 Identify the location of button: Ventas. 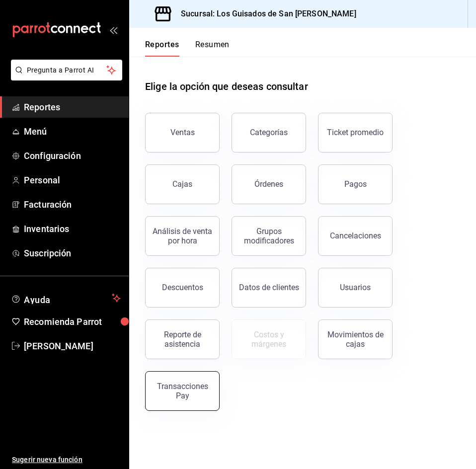
(182, 133).